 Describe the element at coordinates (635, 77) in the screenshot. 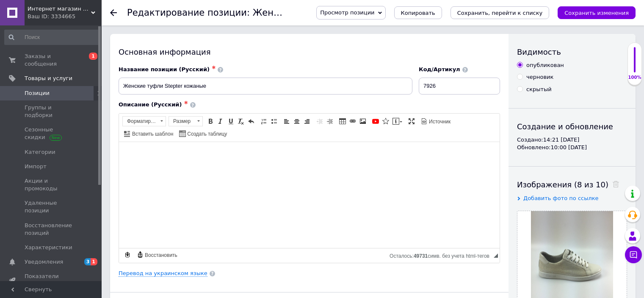

I see `div: 100%` at that location.